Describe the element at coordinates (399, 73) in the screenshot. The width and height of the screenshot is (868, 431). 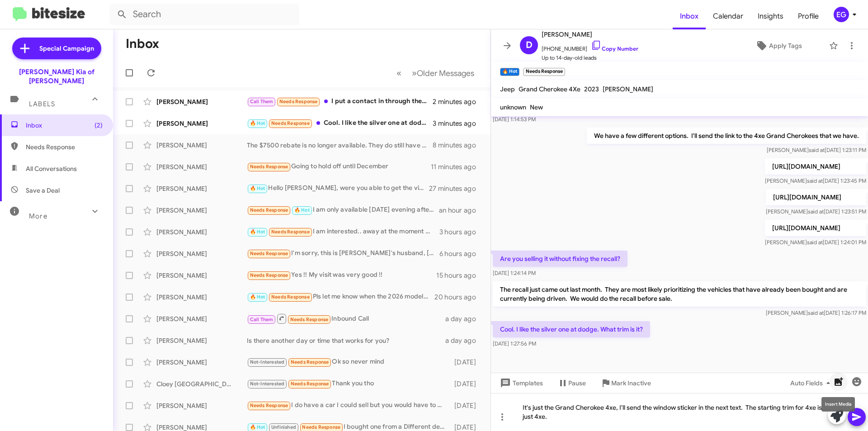
I see `button: Previous` at that location.